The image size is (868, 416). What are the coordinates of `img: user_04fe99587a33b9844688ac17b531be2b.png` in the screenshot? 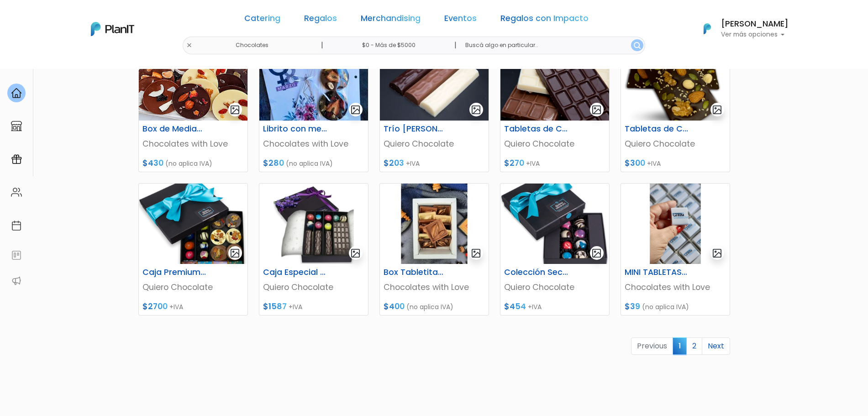 It's located at (83, 64).